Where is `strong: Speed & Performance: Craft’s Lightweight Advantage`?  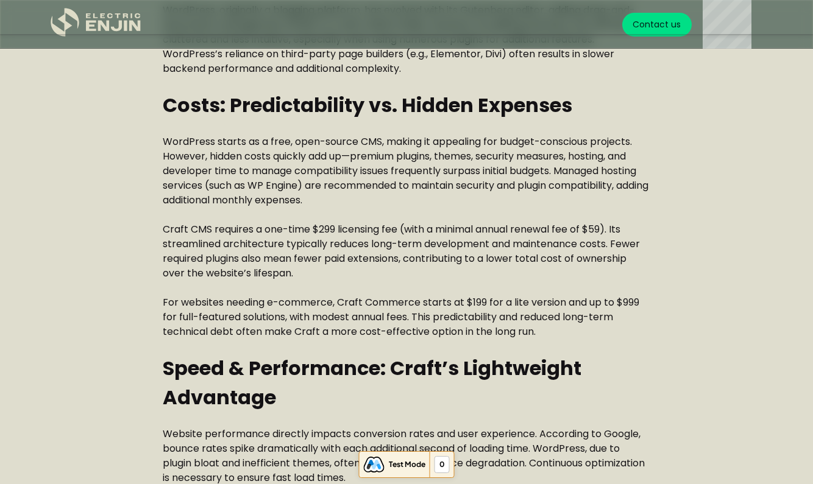
strong: Speed & Performance: Craft’s Lightweight Advantage is located at coordinates (372, 383).